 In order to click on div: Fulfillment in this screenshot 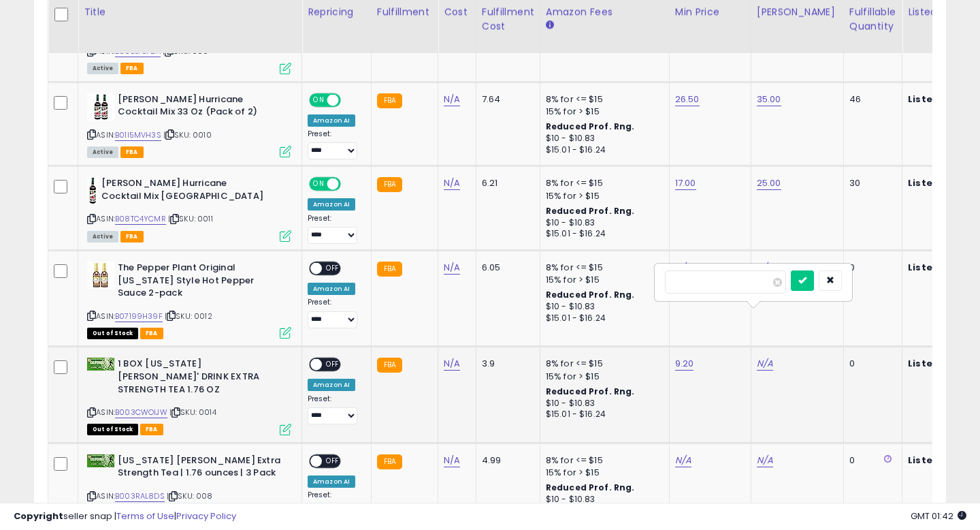, I will do `click(405, 12)`.